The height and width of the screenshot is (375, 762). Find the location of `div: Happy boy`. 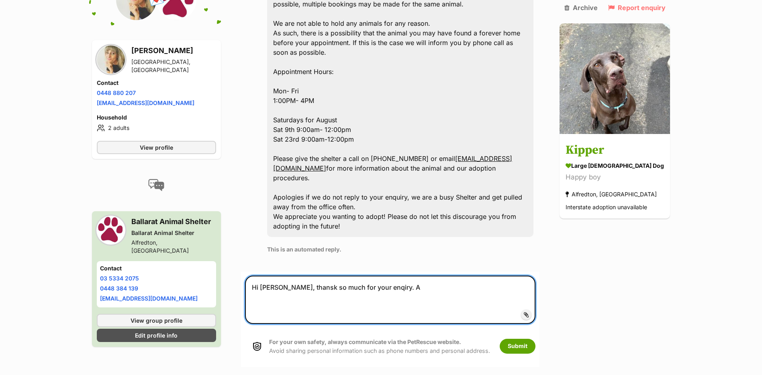

div: Happy boy is located at coordinates (615, 177).